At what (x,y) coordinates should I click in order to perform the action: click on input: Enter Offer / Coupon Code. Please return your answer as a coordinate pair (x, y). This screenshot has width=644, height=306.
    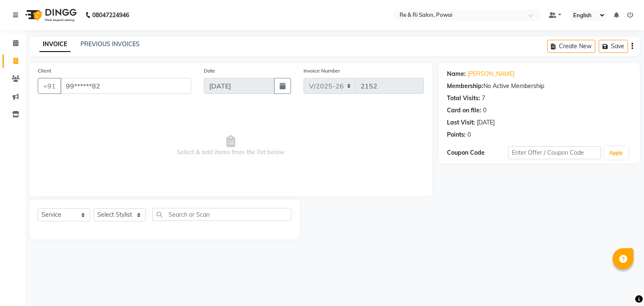
    Looking at the image, I should click on (554, 153).